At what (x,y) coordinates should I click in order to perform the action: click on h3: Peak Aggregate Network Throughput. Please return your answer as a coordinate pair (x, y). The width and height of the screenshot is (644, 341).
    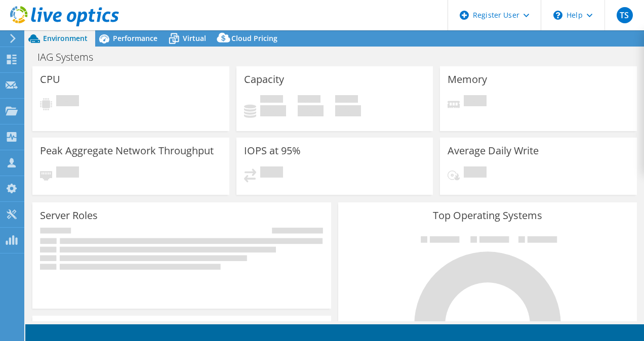
    Looking at the image, I should click on (127, 151).